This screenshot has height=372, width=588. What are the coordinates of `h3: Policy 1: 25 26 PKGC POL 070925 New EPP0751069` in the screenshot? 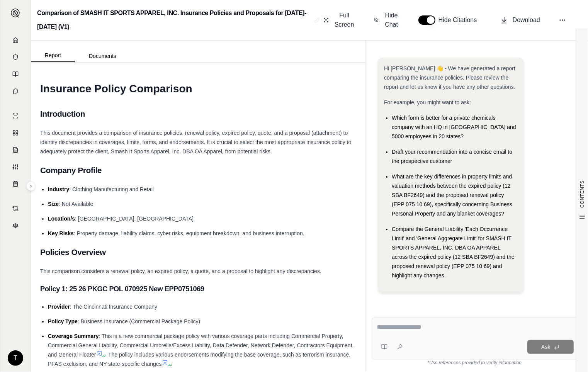 It's located at (198, 289).